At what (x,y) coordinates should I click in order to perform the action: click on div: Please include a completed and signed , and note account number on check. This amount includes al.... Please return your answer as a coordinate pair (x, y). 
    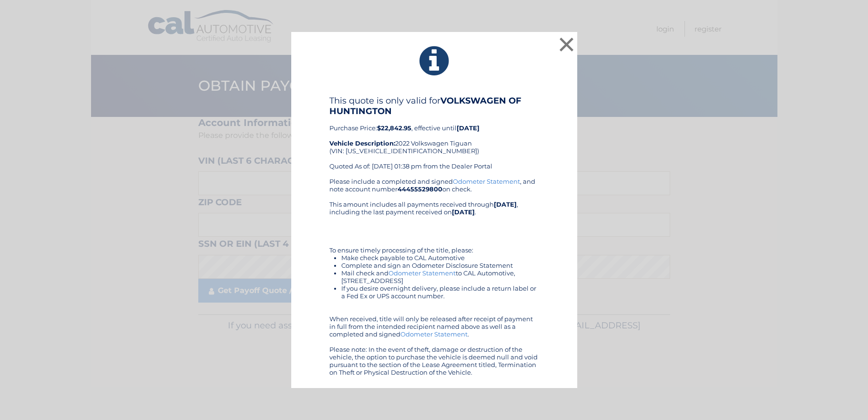
    Looking at the image, I should click on (434, 277).